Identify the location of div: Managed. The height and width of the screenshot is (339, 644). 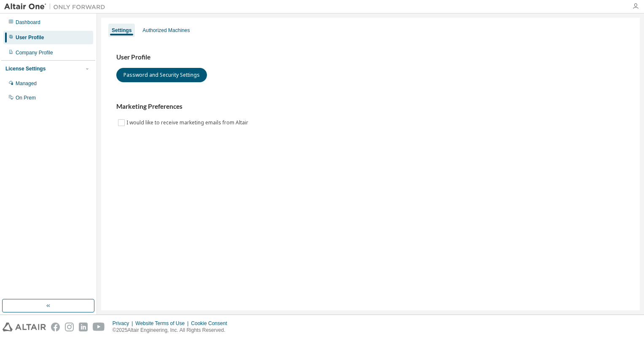
(26, 83).